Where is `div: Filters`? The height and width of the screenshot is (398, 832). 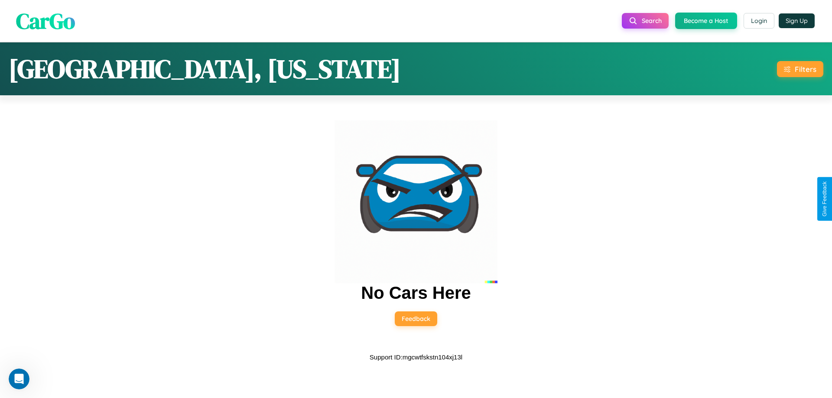 div: Filters is located at coordinates (805, 69).